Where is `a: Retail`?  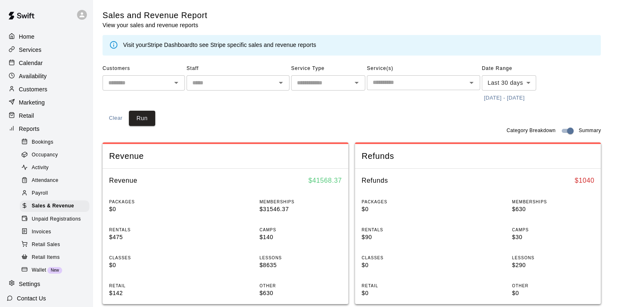 a: Retail is located at coordinates (46, 116).